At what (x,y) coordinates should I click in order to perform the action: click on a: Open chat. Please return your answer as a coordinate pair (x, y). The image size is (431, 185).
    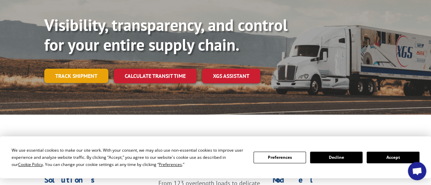
    Looking at the image, I should click on (417, 171).